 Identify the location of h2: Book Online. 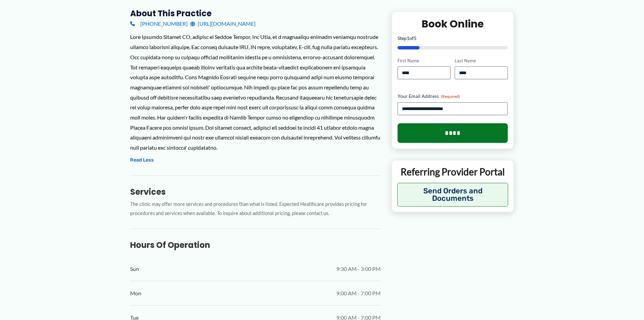
(453, 23).